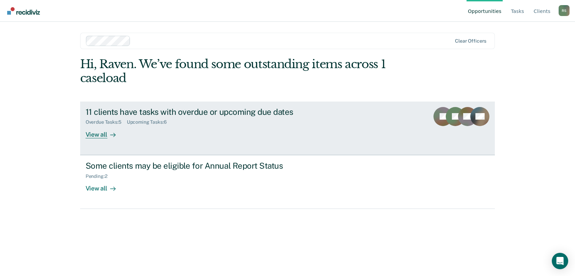 The image size is (575, 276). What do you see at coordinates (205, 112) in the screenshot?
I see `div: 11 clients have tasks with overdue or upcoming due dates` at bounding box center [205, 112].